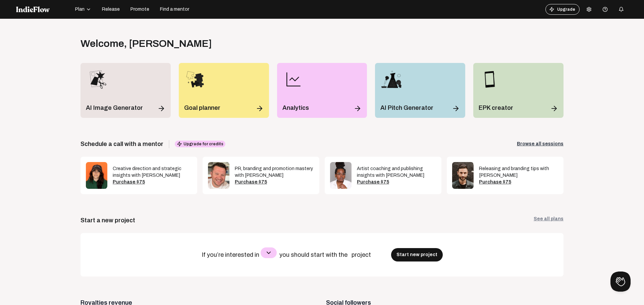  I want to click on span: Upgrade for credits, so click(200, 144).